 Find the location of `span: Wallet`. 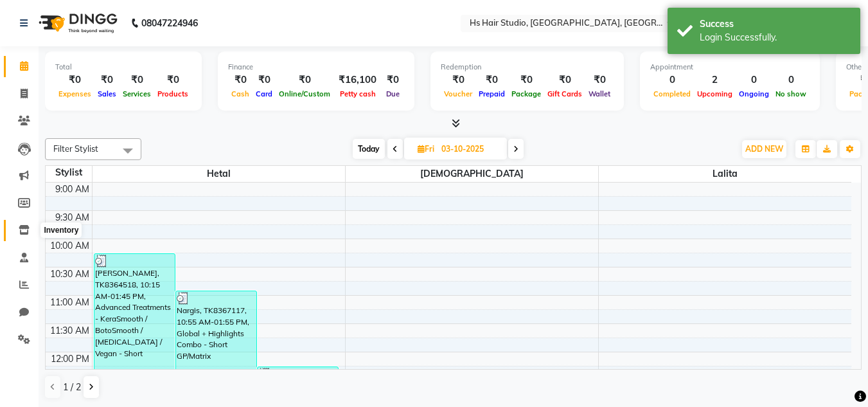

span: Wallet is located at coordinates (599, 94).